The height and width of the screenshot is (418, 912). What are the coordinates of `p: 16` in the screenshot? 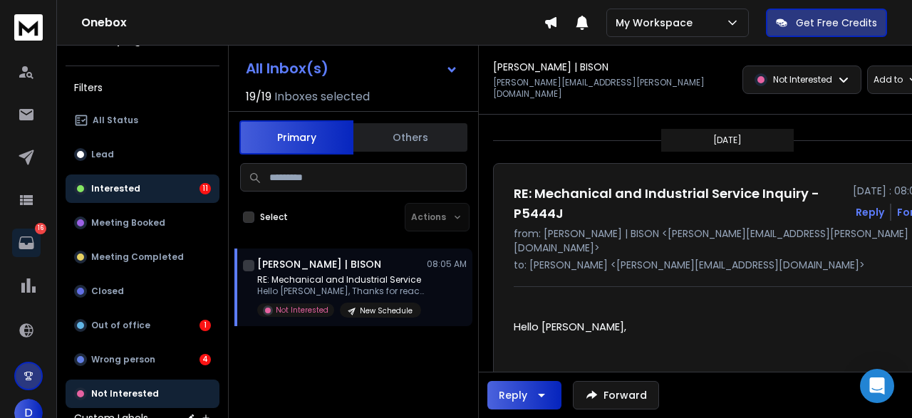 It's located at (41, 229).